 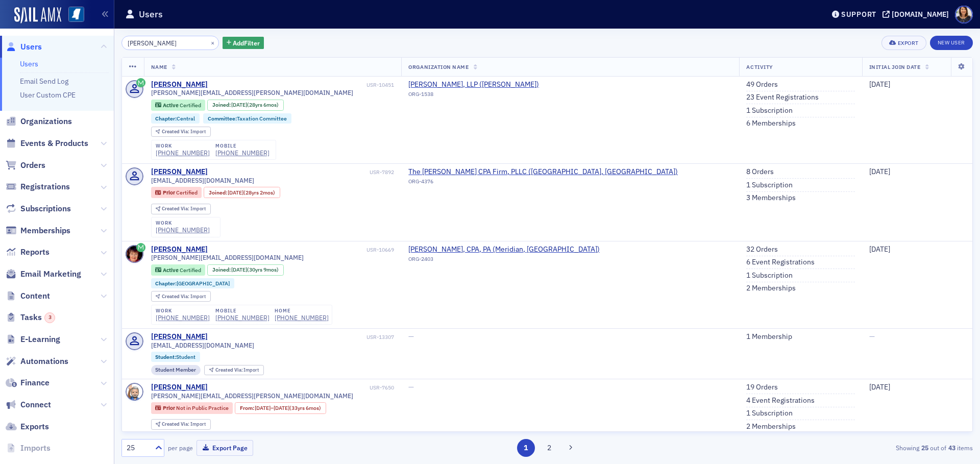 I want to click on a: Reports, so click(x=28, y=252).